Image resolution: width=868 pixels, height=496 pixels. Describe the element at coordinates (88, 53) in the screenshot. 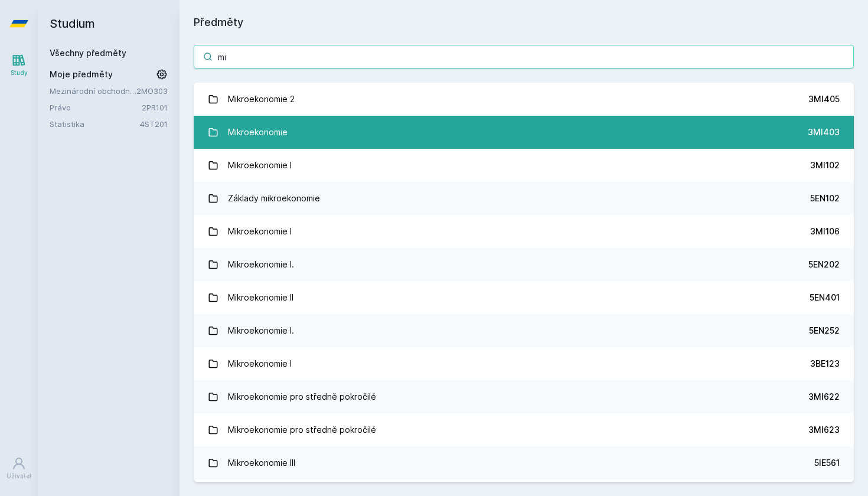

I see `a: Všechny předměty` at that location.